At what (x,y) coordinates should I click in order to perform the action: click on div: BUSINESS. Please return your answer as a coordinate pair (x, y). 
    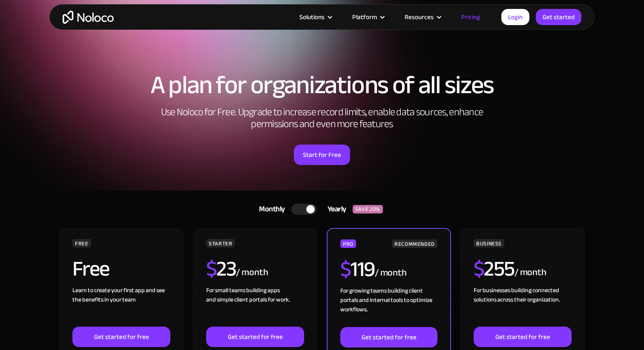
    Looking at the image, I should click on (489, 243).